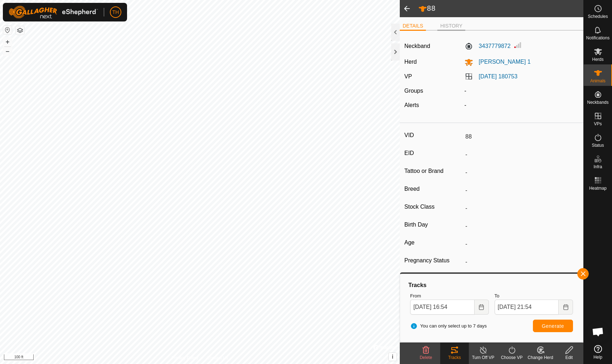 This screenshot has width=612, height=364. Describe the element at coordinates (417, 46) in the screenshot. I see `label: Neckband` at that location.